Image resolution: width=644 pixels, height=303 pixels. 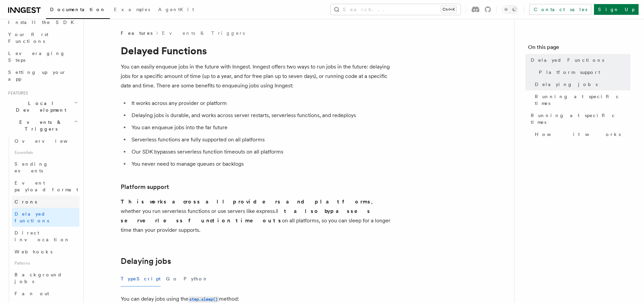 I want to click on span: Delayed Functions, so click(x=567, y=60).